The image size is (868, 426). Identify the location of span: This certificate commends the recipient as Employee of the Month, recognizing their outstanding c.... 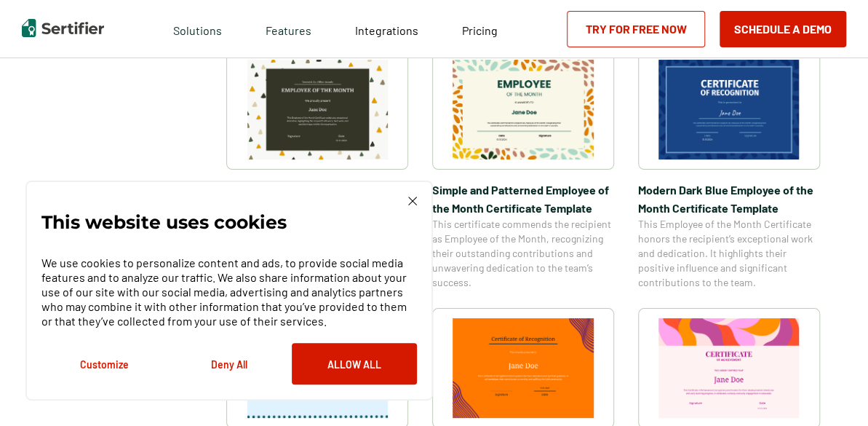
(523, 254).